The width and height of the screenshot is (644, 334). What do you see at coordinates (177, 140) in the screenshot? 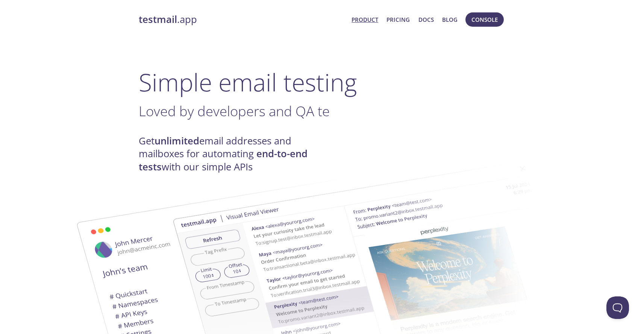
I see `strong: unlimited` at bounding box center [177, 140].